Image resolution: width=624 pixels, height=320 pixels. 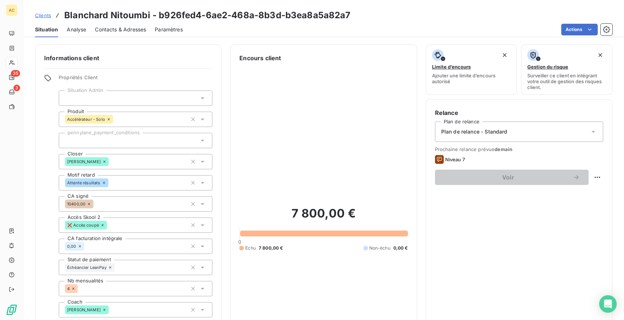 I want to click on span: Échéancier LeanPay, so click(x=87, y=268).